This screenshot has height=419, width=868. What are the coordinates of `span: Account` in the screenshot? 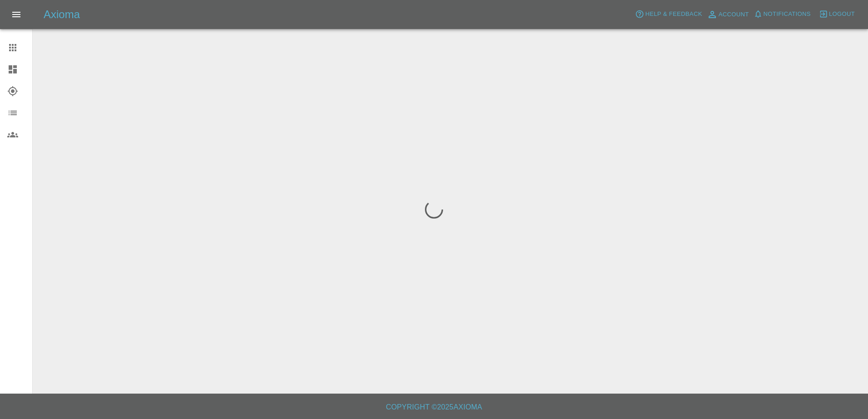 It's located at (734, 15).